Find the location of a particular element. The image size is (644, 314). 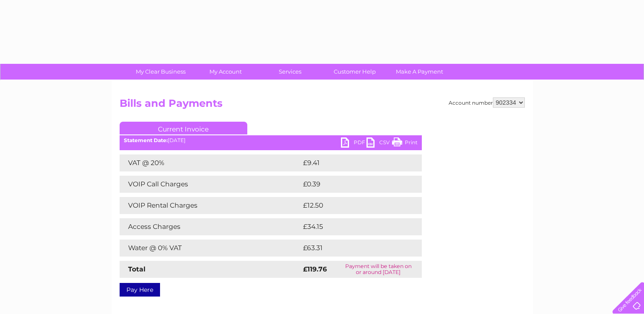

td: VAT @ 20% is located at coordinates (210, 163).